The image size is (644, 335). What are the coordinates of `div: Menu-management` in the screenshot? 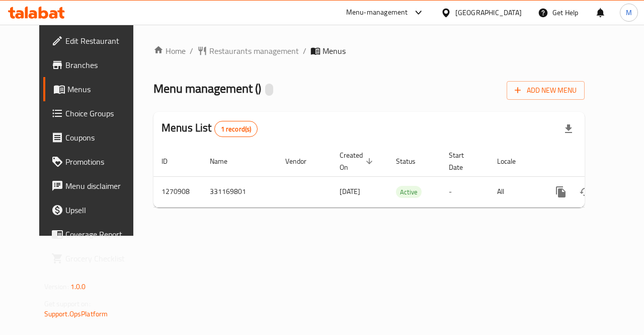 It's located at (377, 13).